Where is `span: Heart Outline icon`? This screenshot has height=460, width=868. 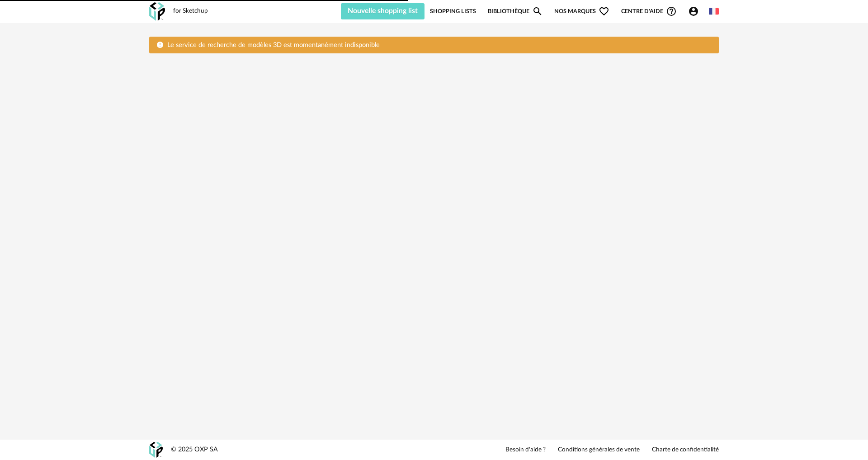
span: Heart Outline icon is located at coordinates (604, 12).